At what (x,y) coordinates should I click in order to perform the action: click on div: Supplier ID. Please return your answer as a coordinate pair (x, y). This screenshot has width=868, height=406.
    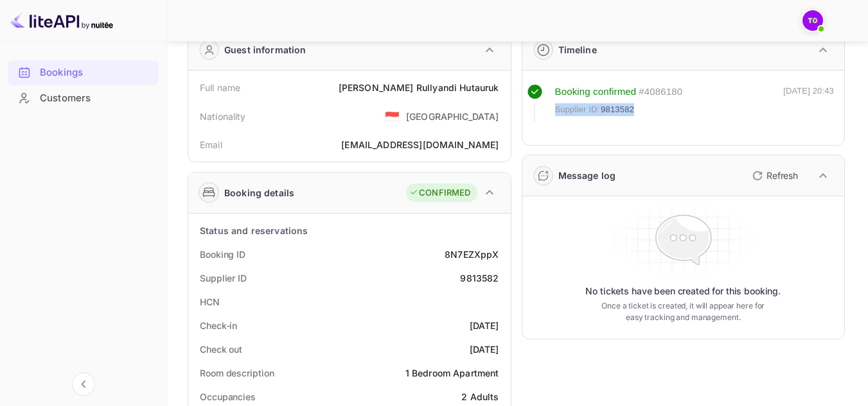
    Looking at the image, I should click on (223, 278).